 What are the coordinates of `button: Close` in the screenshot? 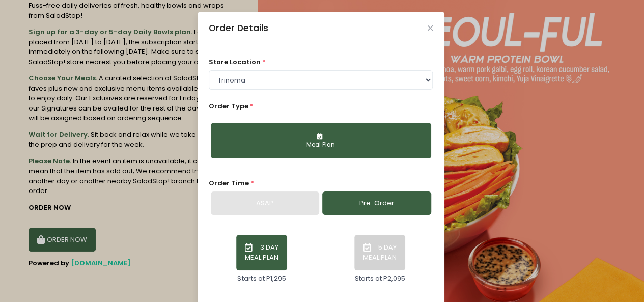 It's located at (430, 28).